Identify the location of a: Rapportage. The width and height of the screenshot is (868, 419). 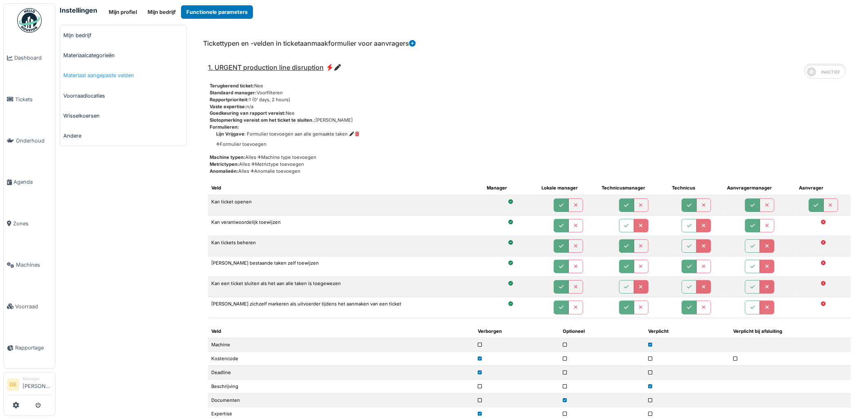
(29, 348).